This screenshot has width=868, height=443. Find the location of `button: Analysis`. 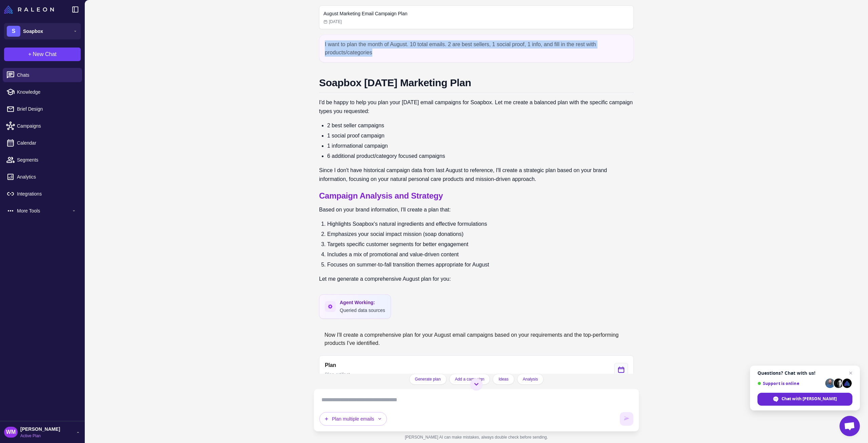

button: Analysis is located at coordinates (530, 379).